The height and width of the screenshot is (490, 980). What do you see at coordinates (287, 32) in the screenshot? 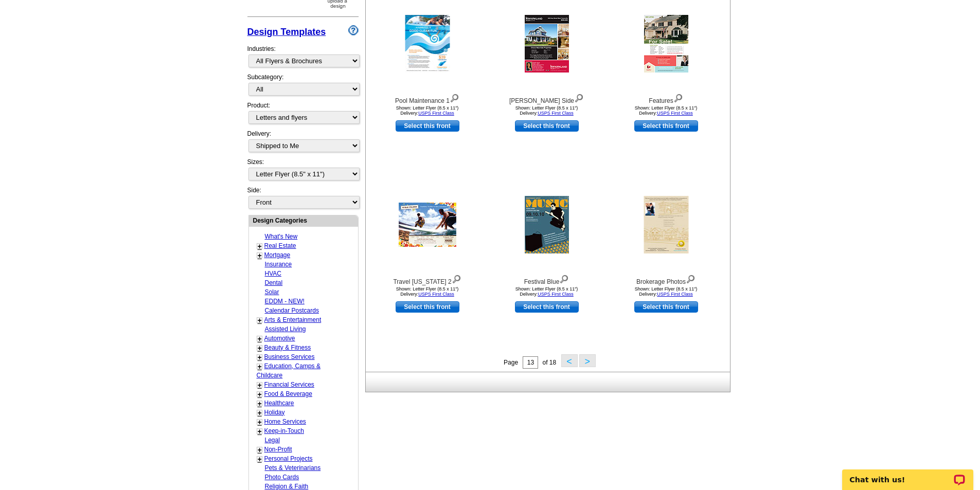
I see `a: Design Templates` at bounding box center [287, 32].